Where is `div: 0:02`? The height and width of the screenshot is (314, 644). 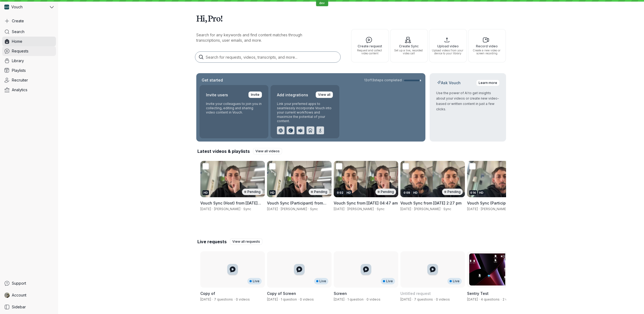 div: 0:02 is located at coordinates (340, 193).